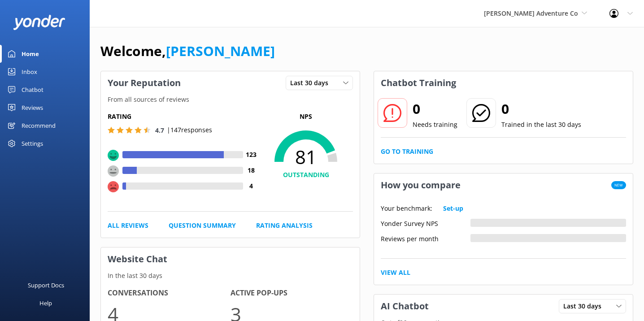 This screenshot has height=321, width=644. What do you see at coordinates (251, 186) in the screenshot?
I see `h4: 4` at bounding box center [251, 186].